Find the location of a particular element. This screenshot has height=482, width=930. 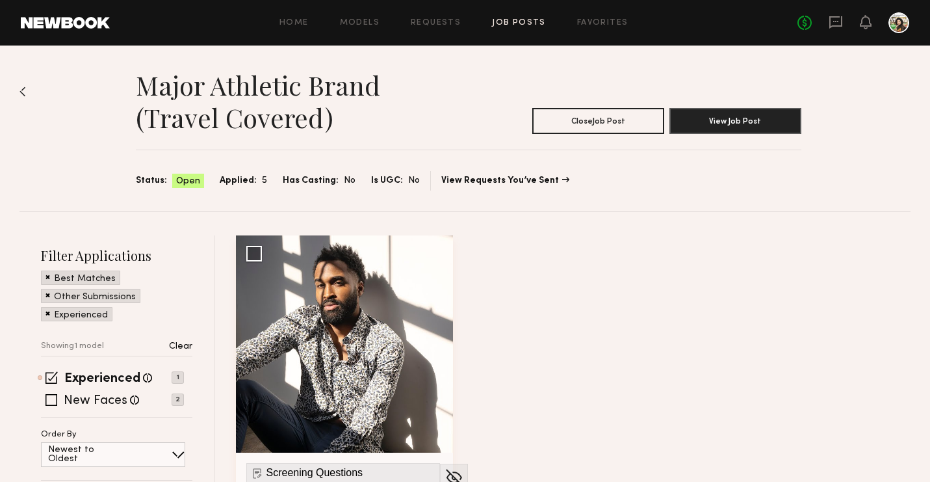

p: Clear is located at coordinates (181, 346).